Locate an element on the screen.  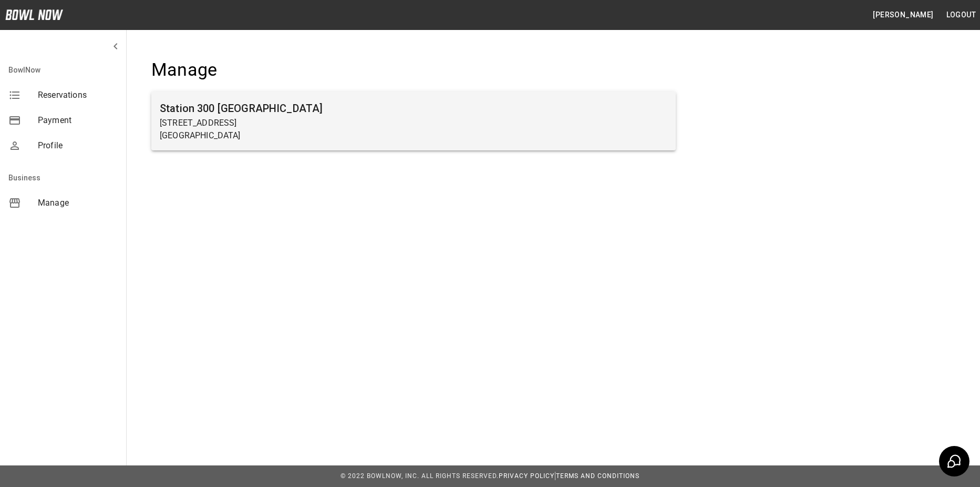
span: Manage is located at coordinates (78, 203).